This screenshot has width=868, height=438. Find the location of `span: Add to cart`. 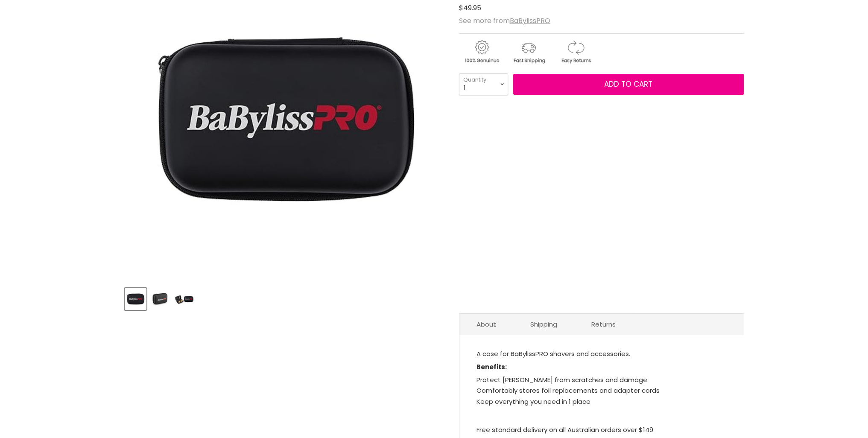

span: Add to cart is located at coordinates (628, 84).